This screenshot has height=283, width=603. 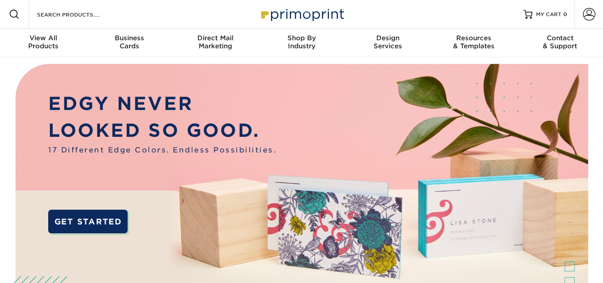 What do you see at coordinates (560, 38) in the screenshot?
I see `span: Contact` at bounding box center [560, 38].